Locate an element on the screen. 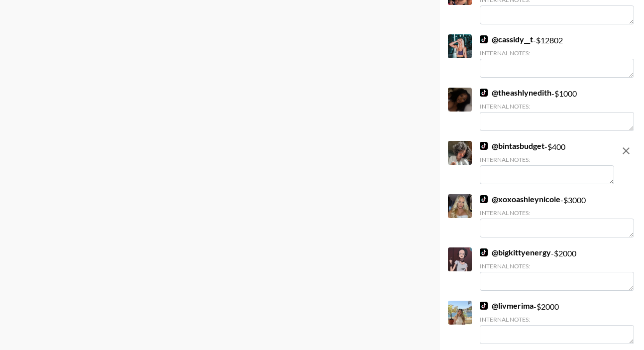  a: @xoxoashleynicole is located at coordinates (520, 199).